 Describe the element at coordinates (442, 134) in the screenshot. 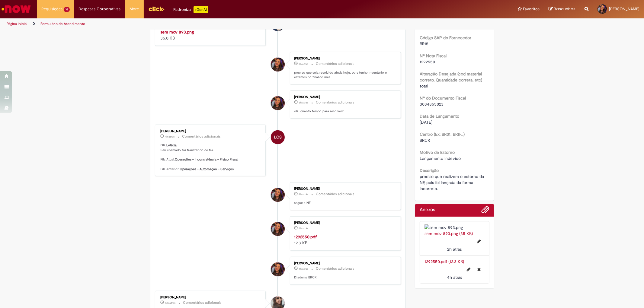

I see `b: Centro (Ex: BR01; BR1F...)` at that location.